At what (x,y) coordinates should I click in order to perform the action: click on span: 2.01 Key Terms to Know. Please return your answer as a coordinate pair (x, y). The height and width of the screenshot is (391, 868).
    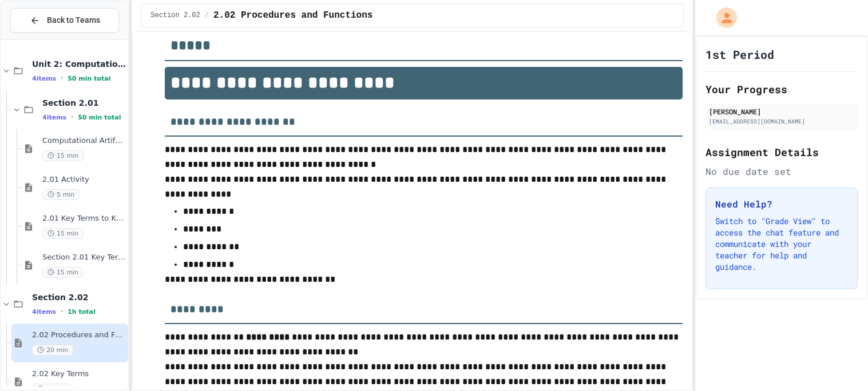
    Looking at the image, I should click on (84, 218).